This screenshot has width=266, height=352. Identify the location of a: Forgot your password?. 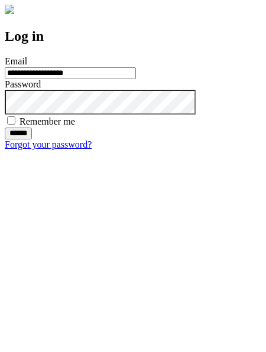
(48, 144).